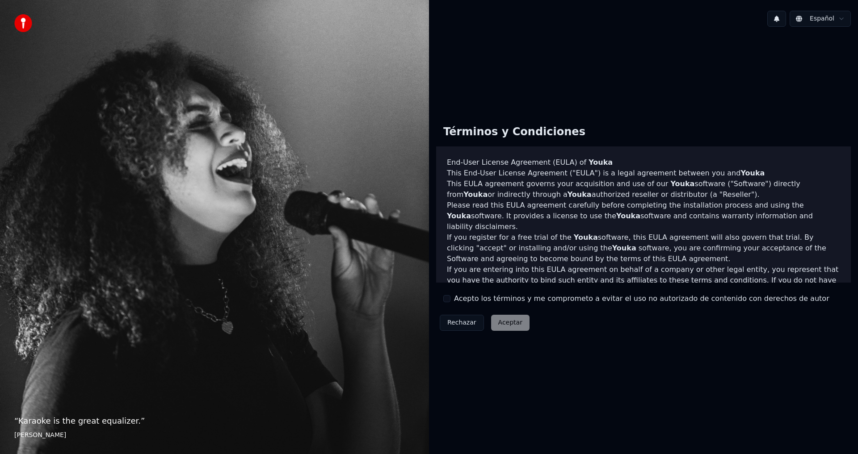 The width and height of the screenshot is (858, 454). Describe the element at coordinates (643, 173) in the screenshot. I see `p: This End-User License Agreement ("EULA") is a legal agreement between you and` at that location.